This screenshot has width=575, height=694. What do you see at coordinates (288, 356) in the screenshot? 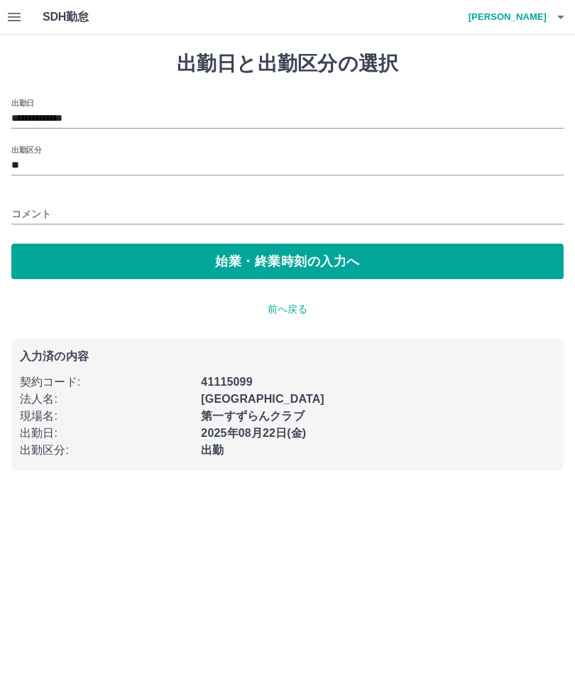
I see `p: 入力済の内容` at bounding box center [288, 356].